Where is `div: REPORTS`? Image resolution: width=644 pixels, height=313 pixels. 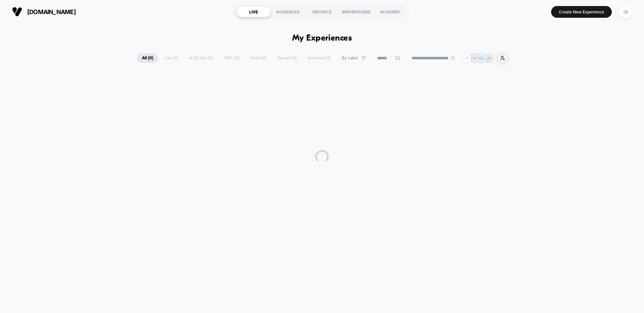 div: REPORTS is located at coordinates (322, 12).